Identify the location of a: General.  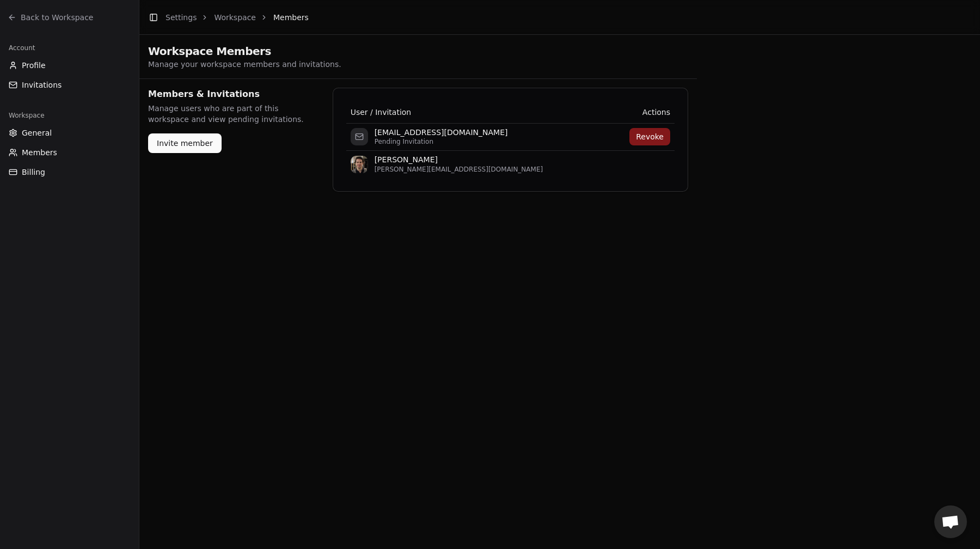
(69, 133).